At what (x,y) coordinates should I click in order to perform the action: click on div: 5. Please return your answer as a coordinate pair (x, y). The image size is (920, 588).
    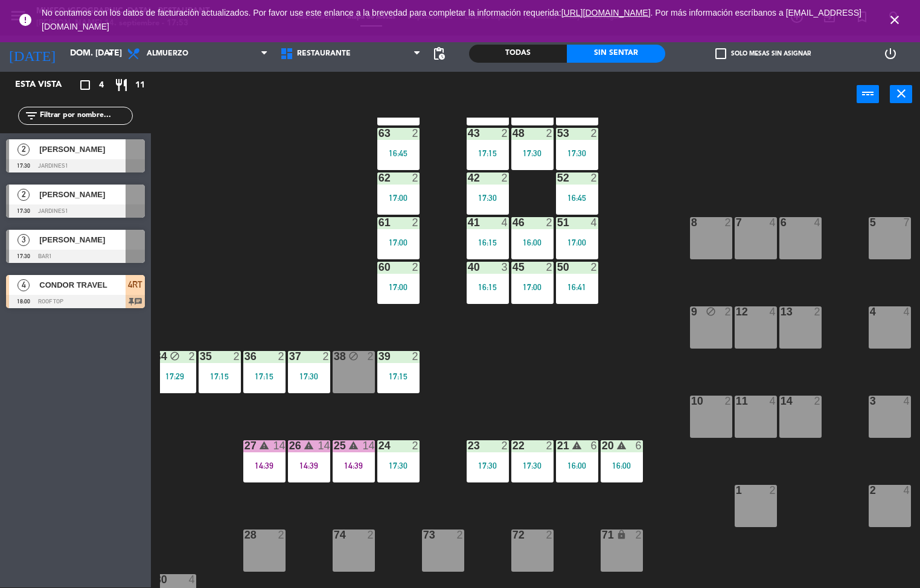
    Looking at the image, I should click on (869, 222).